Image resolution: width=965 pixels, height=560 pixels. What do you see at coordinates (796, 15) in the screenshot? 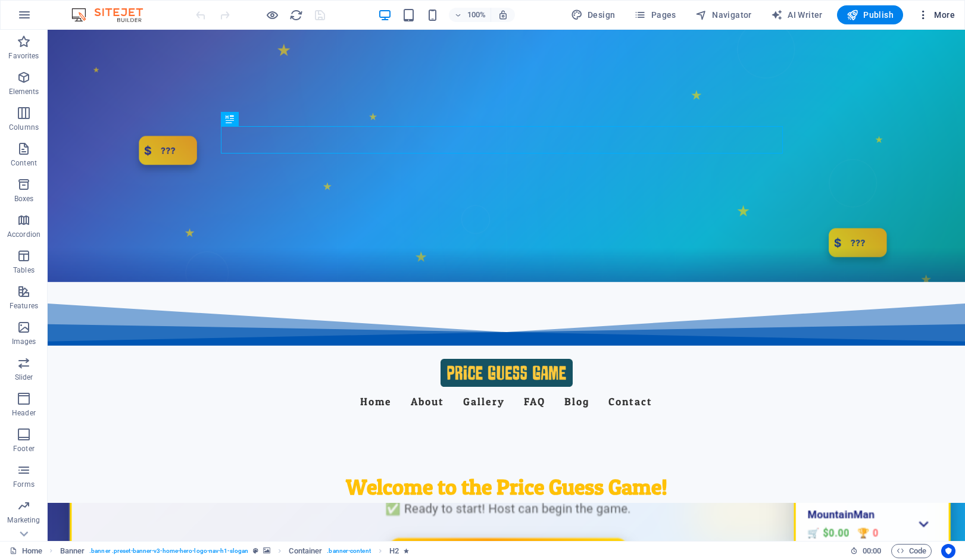
I see `button: AI Writer` at bounding box center [796, 15].